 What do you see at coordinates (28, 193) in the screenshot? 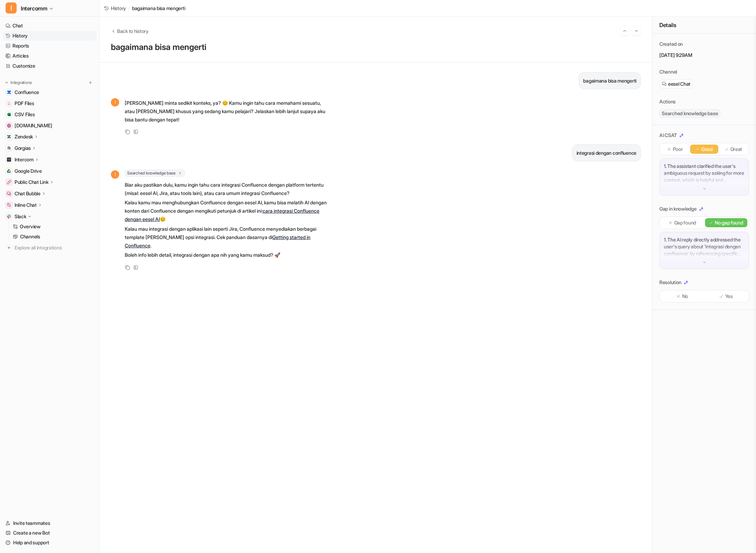
I see `p: Chat Bubble` at bounding box center [28, 193].